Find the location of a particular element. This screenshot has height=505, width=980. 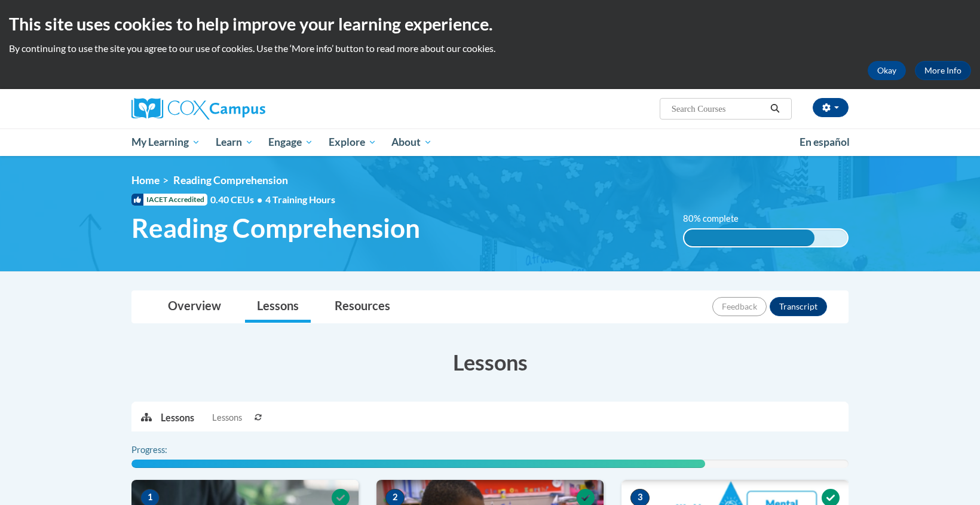

span: En español is located at coordinates (825, 141).